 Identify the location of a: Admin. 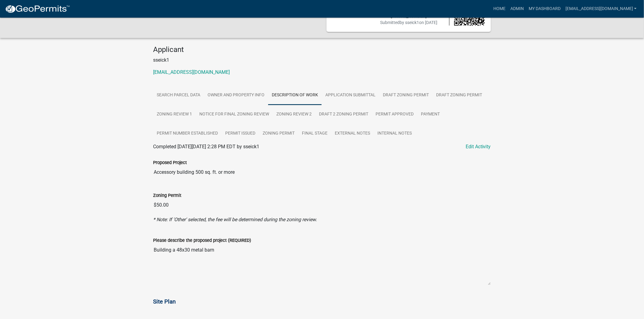
(517, 9).